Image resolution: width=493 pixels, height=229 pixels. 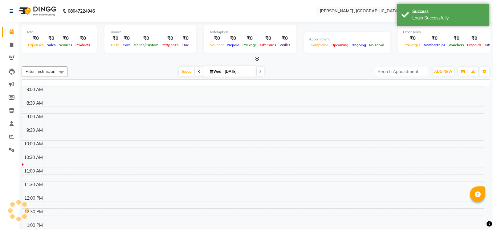 I want to click on button: ADD NEW, so click(x=443, y=71).